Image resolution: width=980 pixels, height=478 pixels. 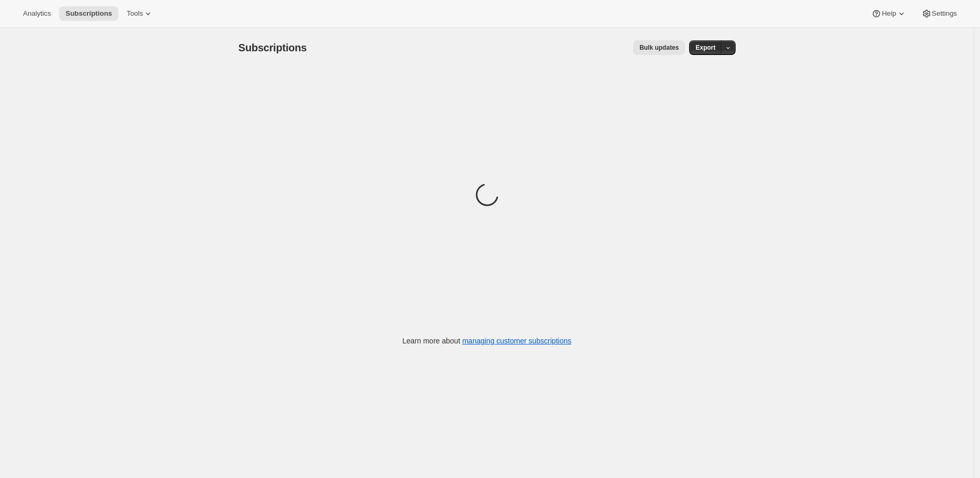 What do you see at coordinates (706, 48) in the screenshot?
I see `button: Export` at bounding box center [706, 48].